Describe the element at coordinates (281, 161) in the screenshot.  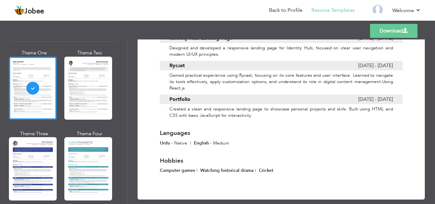
I see `h3: Hobbies` at that location.